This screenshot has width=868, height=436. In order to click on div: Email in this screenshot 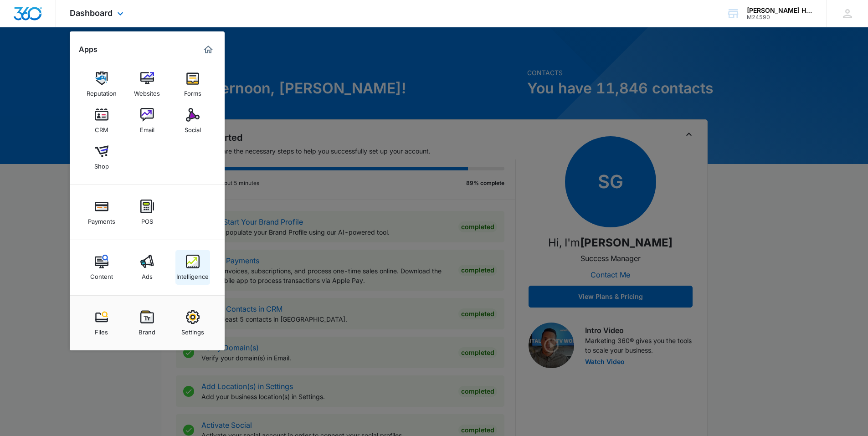, I will do `click(147, 128)`.